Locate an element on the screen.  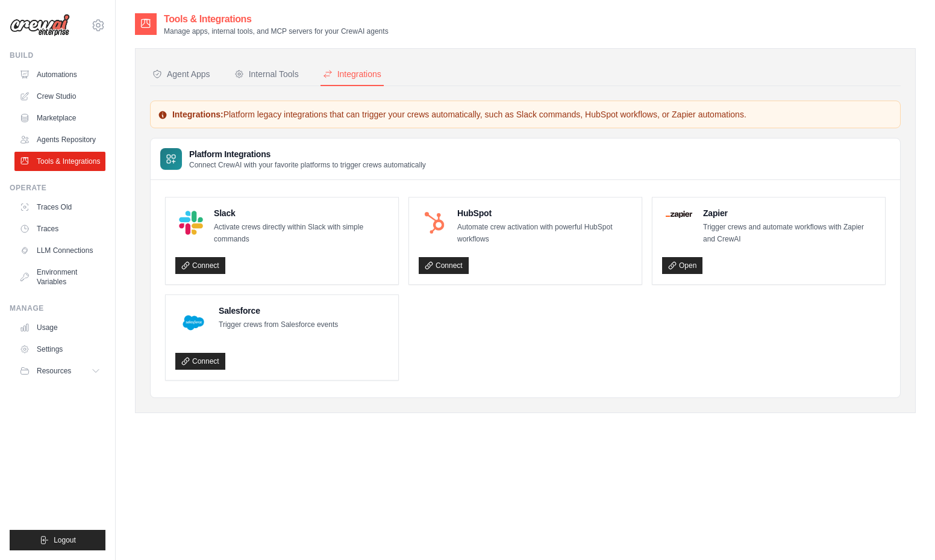
p: Manage apps, internal tools, and MCP servers for your CrewAI agents is located at coordinates (275, 31).